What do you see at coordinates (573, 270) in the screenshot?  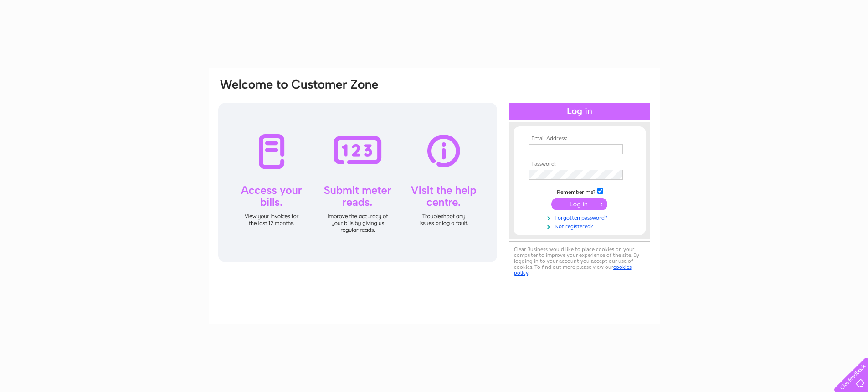 I see `a: cookies policy` at bounding box center [573, 270].